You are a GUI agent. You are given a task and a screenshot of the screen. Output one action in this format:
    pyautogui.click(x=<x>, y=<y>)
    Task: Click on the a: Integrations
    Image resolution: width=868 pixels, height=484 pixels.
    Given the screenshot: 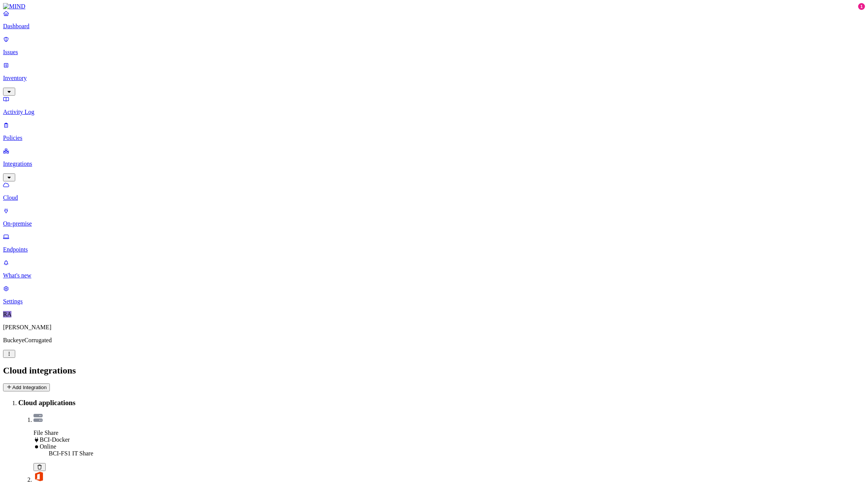 What is the action you would take?
    pyautogui.click(x=434, y=164)
    